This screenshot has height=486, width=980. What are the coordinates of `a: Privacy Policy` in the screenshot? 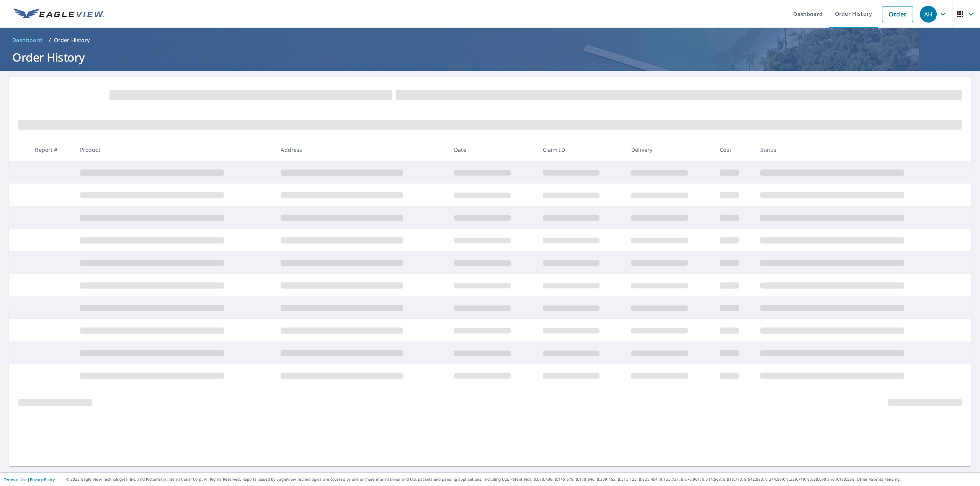 It's located at (42, 480).